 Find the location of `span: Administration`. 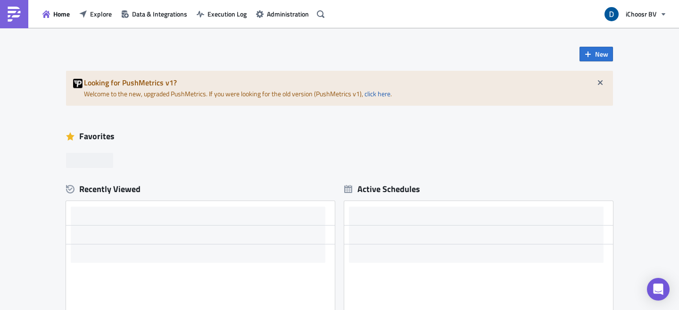

span: Administration is located at coordinates (287, 14).